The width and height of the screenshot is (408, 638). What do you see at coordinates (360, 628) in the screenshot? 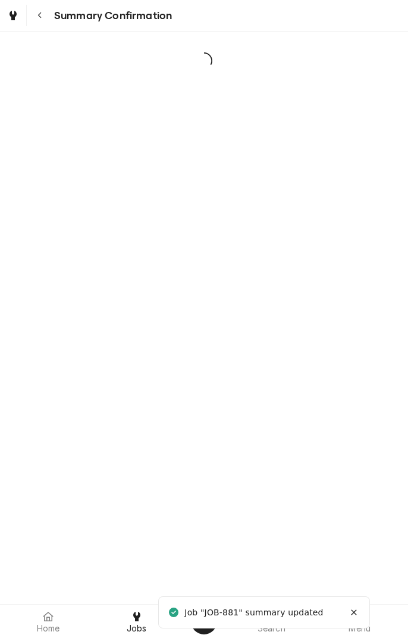
I see `span: Menu` at bounding box center [360, 628].